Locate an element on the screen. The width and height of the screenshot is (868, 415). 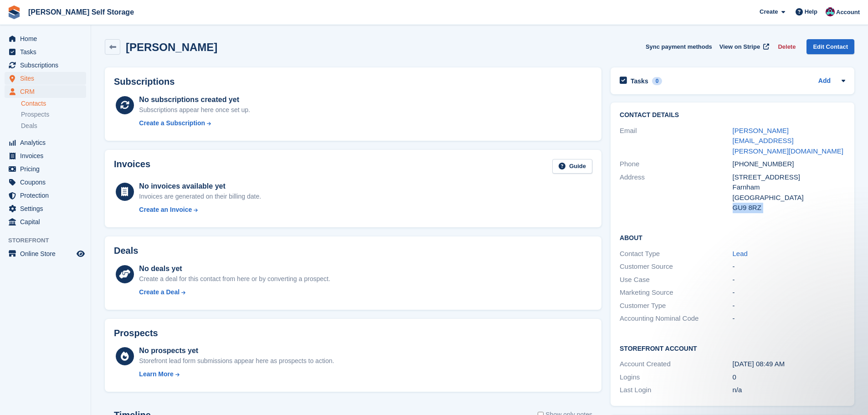
span: Protection is located at coordinates (47, 196).